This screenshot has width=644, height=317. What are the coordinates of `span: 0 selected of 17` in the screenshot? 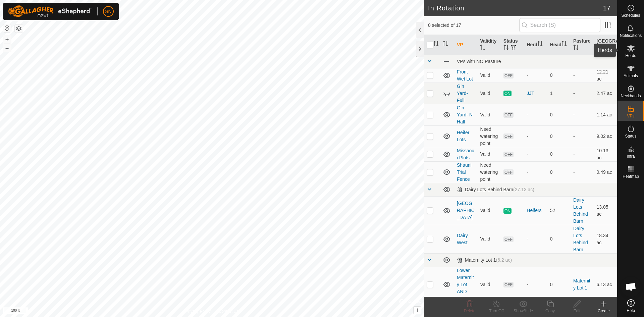 It's located at (474, 25).